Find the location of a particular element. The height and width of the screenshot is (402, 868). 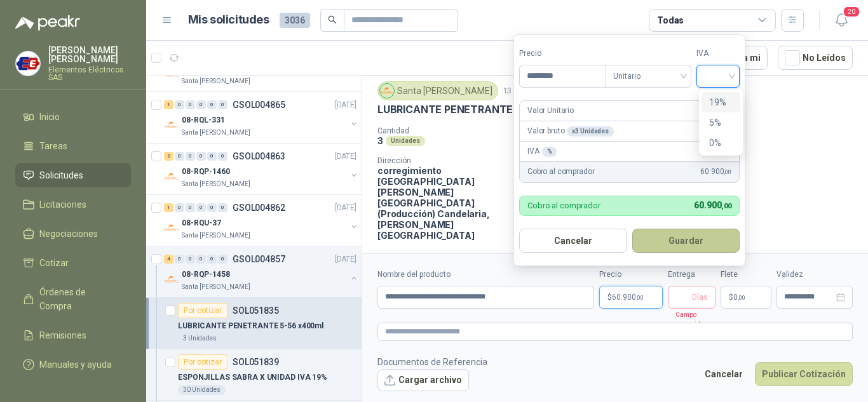

p: GSOL004863 is located at coordinates (259, 156).